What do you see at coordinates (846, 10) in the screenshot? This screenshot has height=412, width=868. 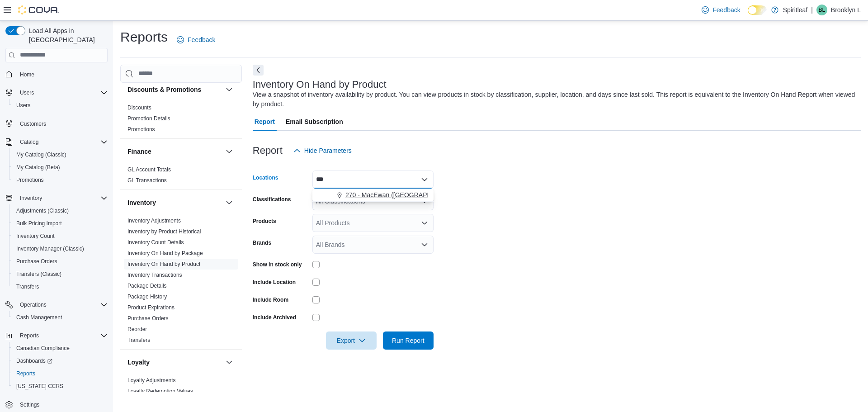 I see `p: Brooklyn L` at bounding box center [846, 10].